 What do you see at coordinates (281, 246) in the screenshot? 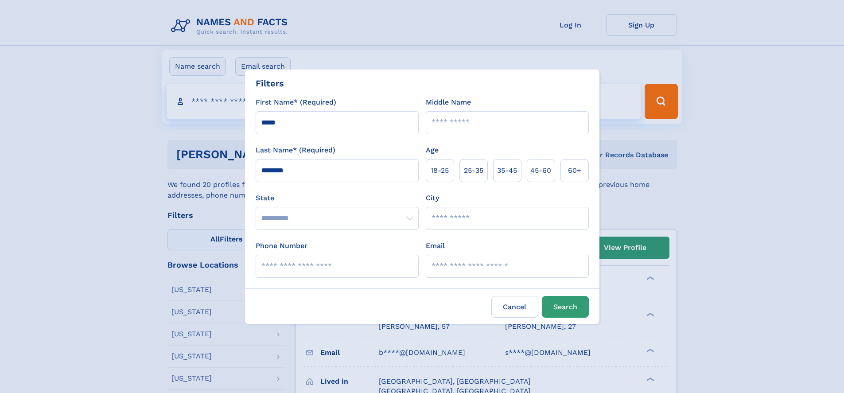
I see `label: Phone Number` at bounding box center [281, 246].